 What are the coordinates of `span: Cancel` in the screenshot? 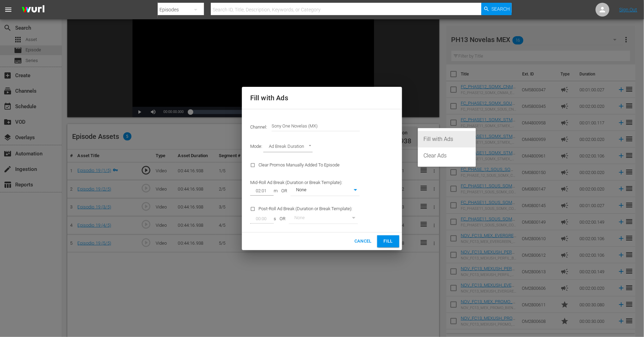 It's located at (363, 241).